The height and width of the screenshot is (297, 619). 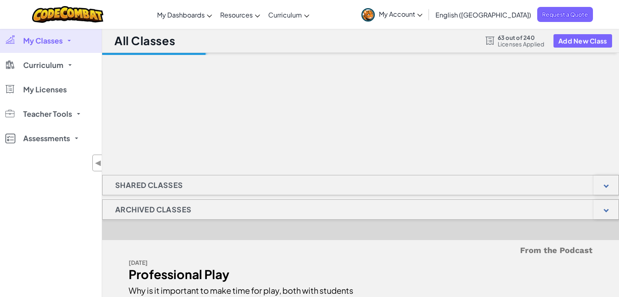 I want to click on span: My Account, so click(x=401, y=14).